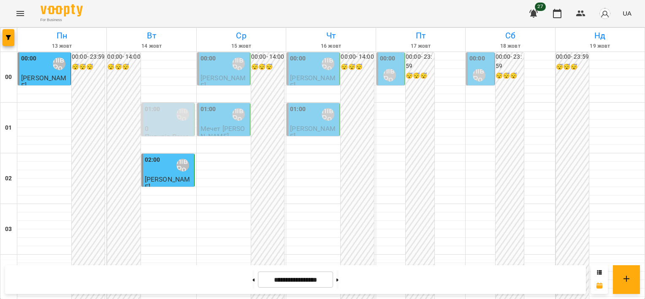  Describe the element at coordinates (8, 128) in the screenshot. I see `h6: 01` at that location.